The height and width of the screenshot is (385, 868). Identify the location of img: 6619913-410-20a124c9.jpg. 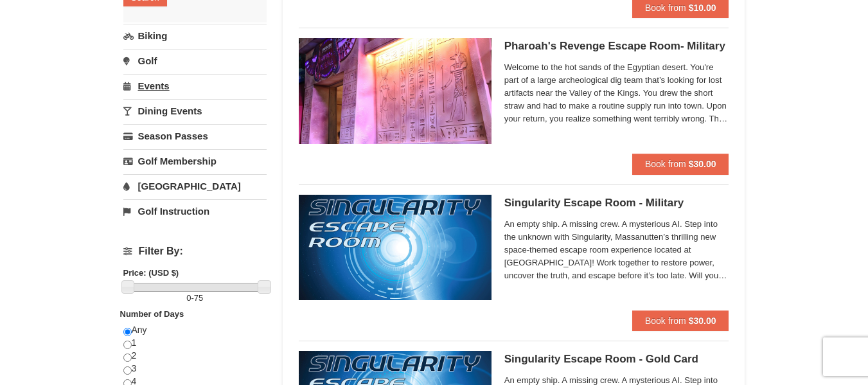
(395, 91).